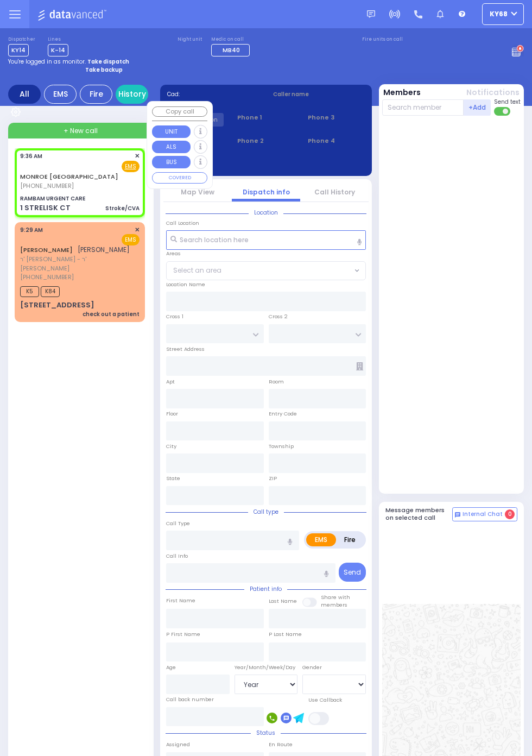 Image resolution: width=532 pixels, height=756 pixels. Describe the element at coordinates (510, 515) in the screenshot. I see `span: 0` at that location.